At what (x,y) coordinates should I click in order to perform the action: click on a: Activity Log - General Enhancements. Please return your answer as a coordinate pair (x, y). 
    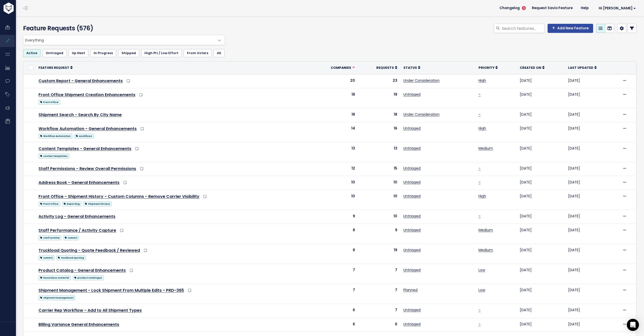
    Looking at the image, I should click on (77, 216).